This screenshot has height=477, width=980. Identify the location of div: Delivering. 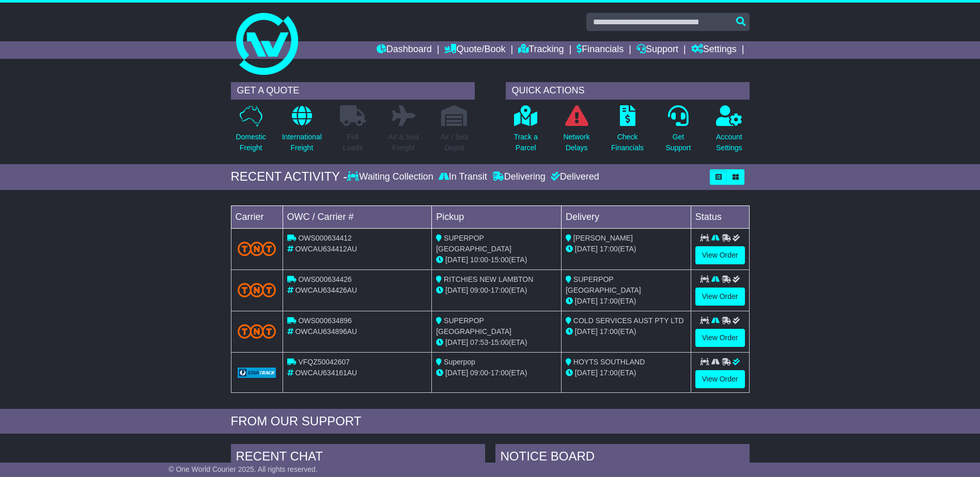
(519, 177).